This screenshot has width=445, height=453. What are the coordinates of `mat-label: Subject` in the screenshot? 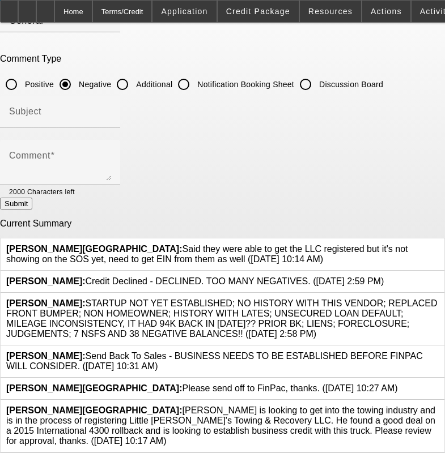 It's located at (25, 111).